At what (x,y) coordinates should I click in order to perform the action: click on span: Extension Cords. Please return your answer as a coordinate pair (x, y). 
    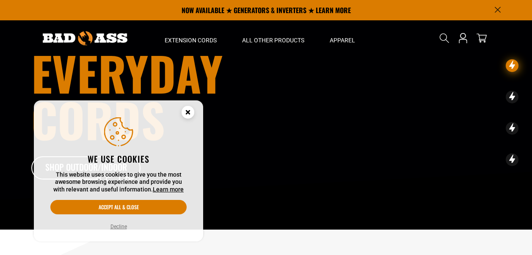
    Looking at the image, I should click on (190, 40).